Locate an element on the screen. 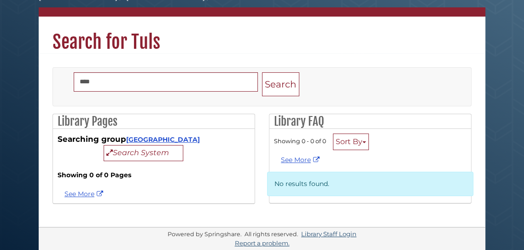 Image resolution: width=524 pixels, height=250 pixels. a: Report a problem. is located at coordinates (262, 243).